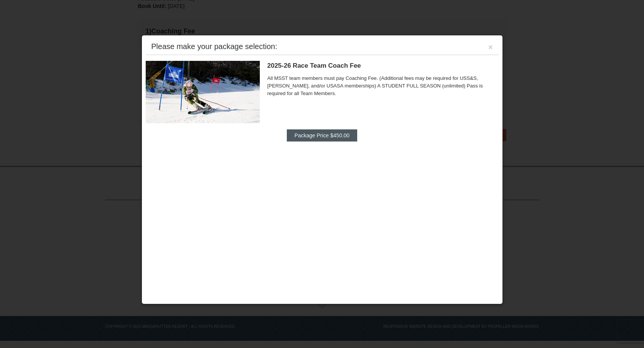  What do you see at coordinates (214, 46) in the screenshot?
I see `div: Please make your package selection:` at bounding box center [214, 46].